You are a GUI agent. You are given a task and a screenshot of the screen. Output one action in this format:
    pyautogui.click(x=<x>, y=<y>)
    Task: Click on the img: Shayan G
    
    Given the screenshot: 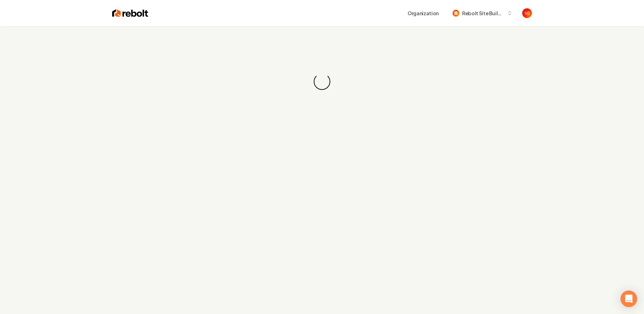 What is the action you would take?
    pyautogui.click(x=528, y=13)
    